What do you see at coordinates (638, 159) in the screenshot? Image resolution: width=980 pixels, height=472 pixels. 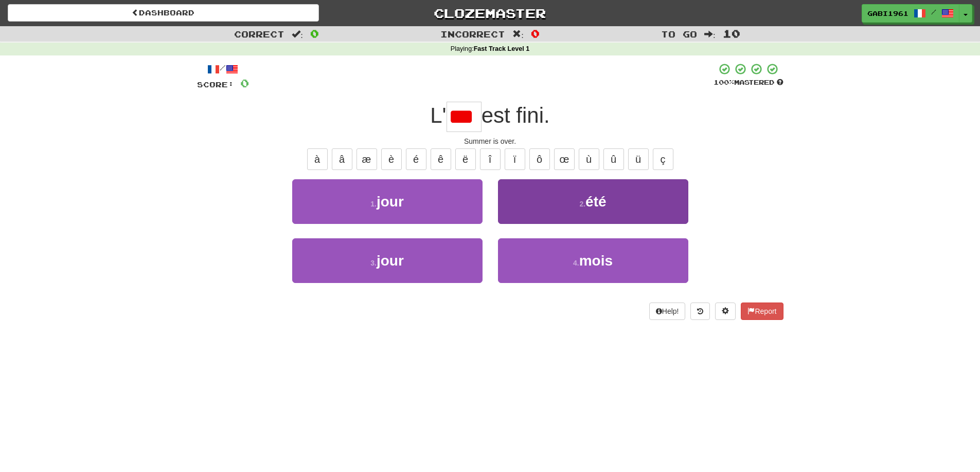 I see `button: ü` at bounding box center [638, 159].